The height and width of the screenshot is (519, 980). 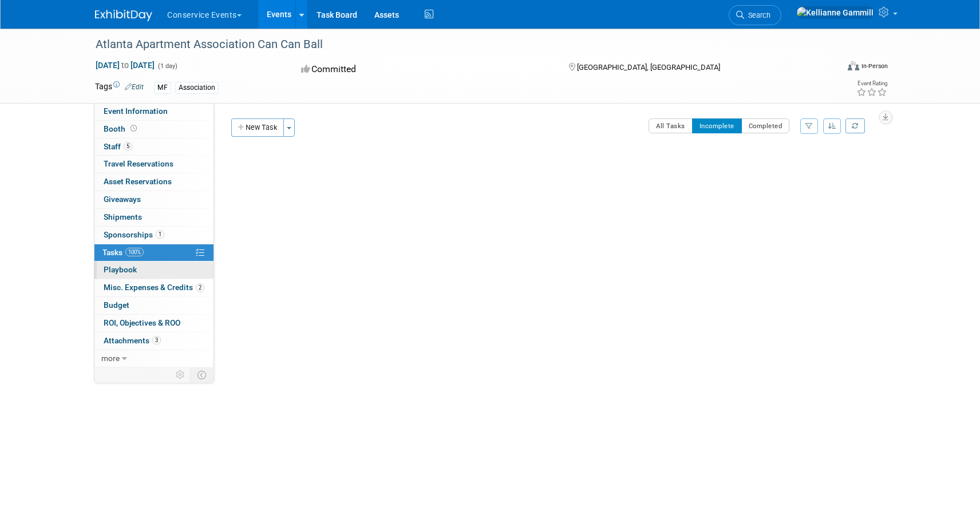 What do you see at coordinates (123, 252) in the screenshot?
I see `span: Tasks` at bounding box center [123, 252].